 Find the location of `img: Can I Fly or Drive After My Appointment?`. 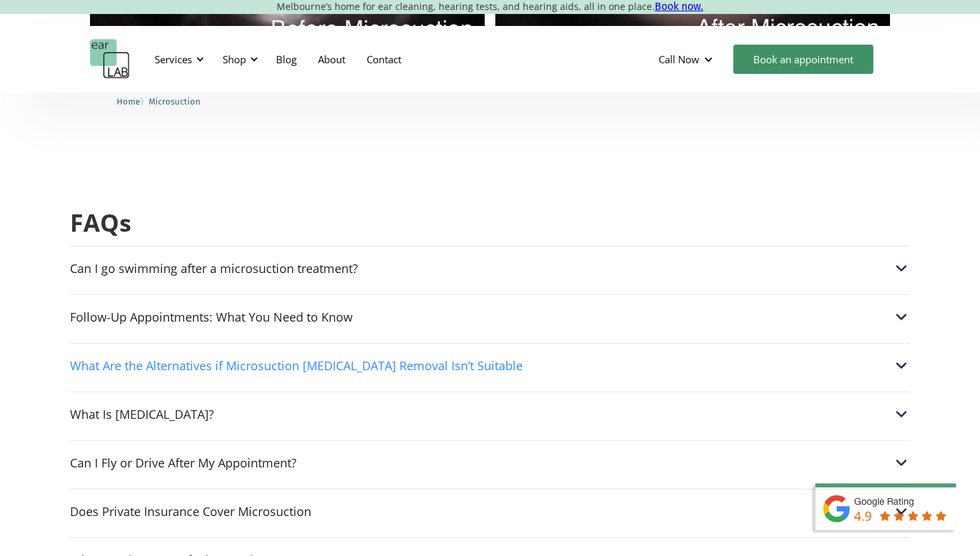

img: Can I Fly or Drive After My Appointment? is located at coordinates (901, 463).